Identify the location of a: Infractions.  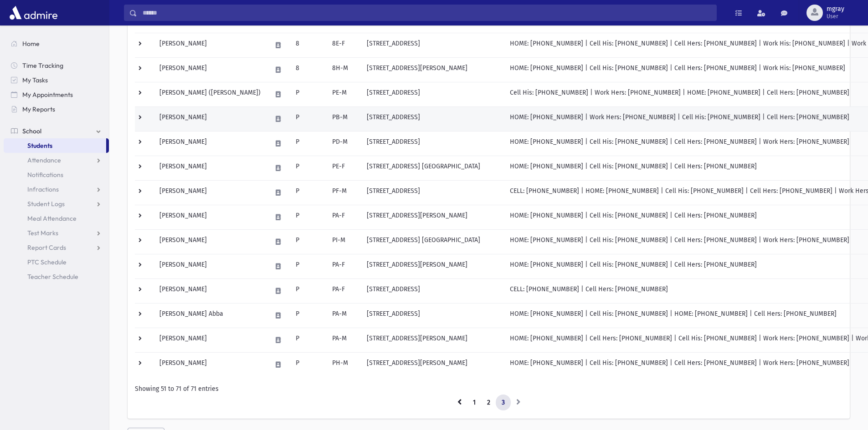
(56, 190).